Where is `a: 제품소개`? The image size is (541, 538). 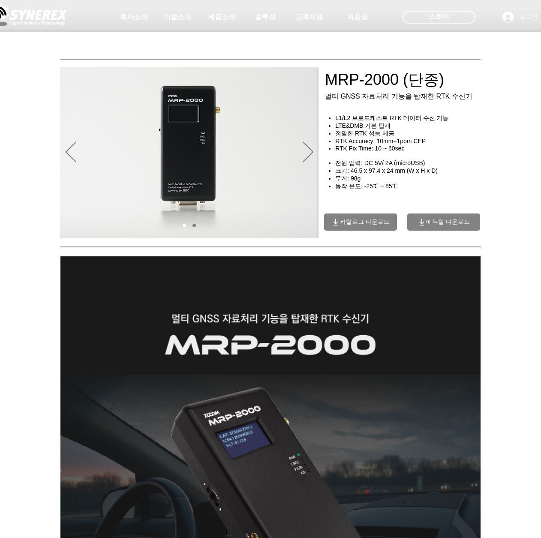
a: 제품소개 is located at coordinates (222, 17).